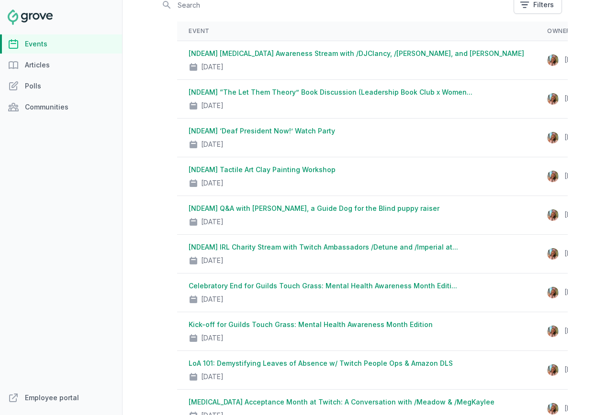 This screenshot has width=607, height=415. What do you see at coordinates (356, 31) in the screenshot?
I see `th: Event` at bounding box center [356, 31].